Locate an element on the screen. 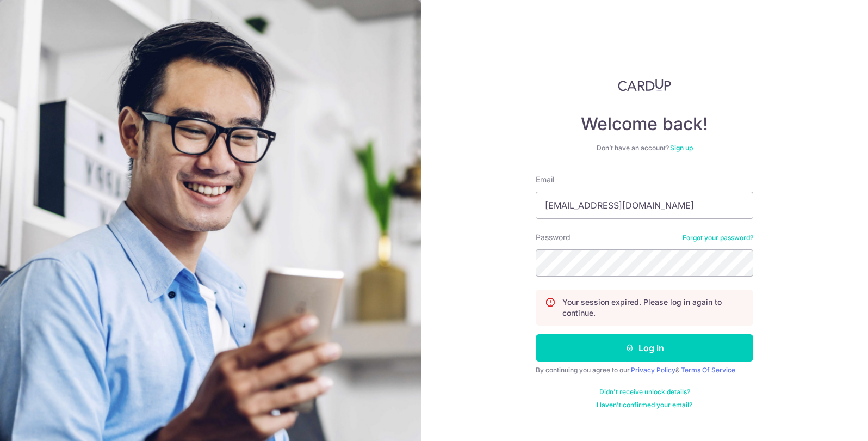 Image resolution: width=868 pixels, height=441 pixels. div: Don’t have an account? is located at coordinates (644, 148).